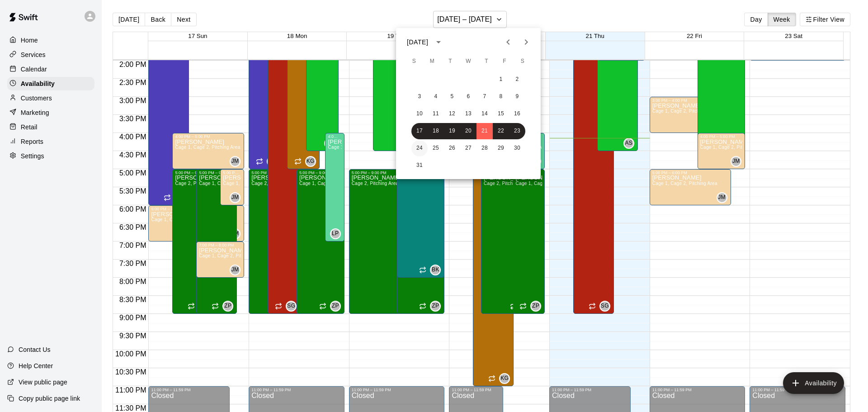 This screenshot has width=868, height=412. I want to click on button: 12, so click(452, 114).